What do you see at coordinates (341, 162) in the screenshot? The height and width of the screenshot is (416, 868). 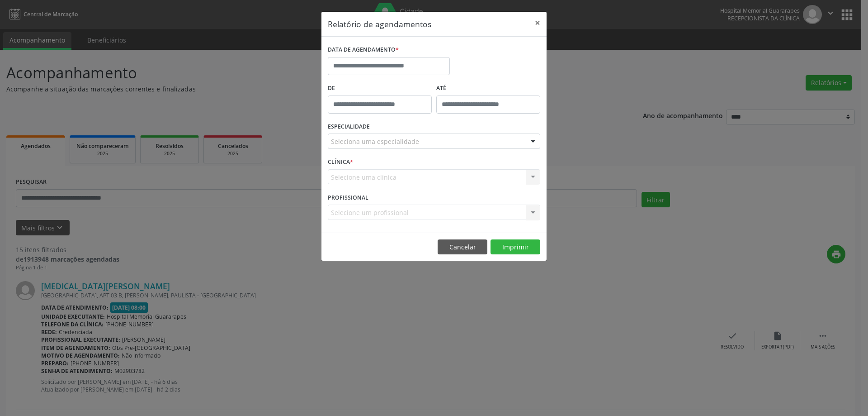 I see `label: CLÍNICA` at bounding box center [341, 162].